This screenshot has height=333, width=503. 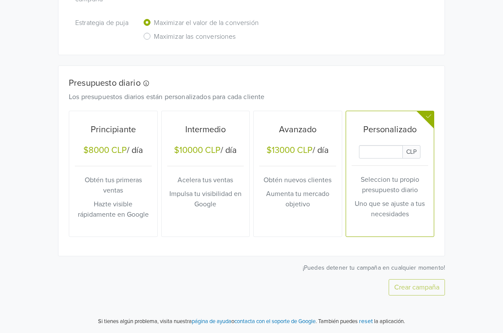 I want to click on h5: Avanzado, so click(x=298, y=129).